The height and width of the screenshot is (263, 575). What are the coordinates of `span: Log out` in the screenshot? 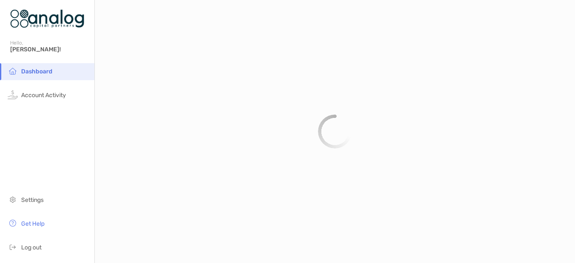 It's located at (31, 247).